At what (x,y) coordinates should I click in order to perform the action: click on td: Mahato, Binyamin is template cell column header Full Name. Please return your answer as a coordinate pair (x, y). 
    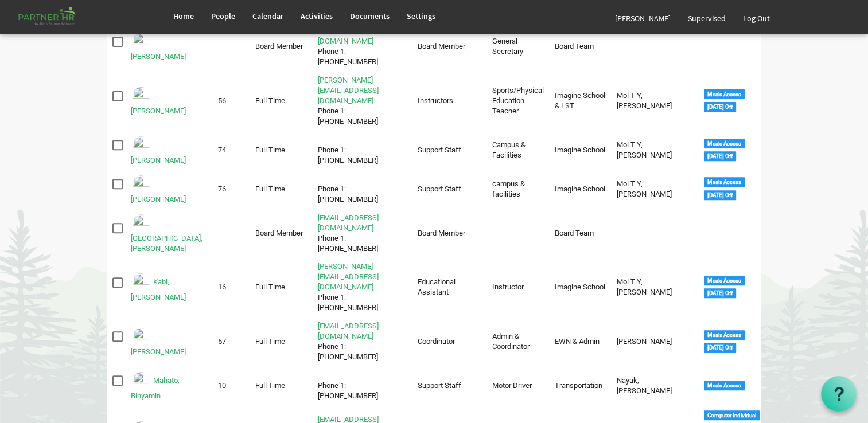
    Looking at the image, I should click on (169, 386).